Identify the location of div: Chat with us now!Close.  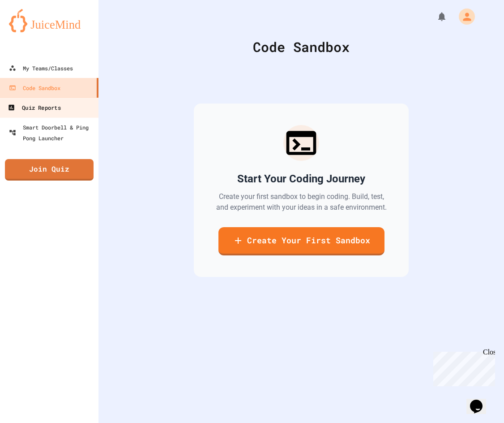
(32, 30).